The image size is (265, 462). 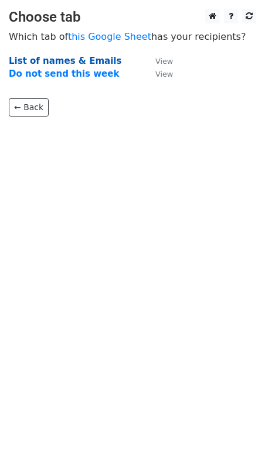 I want to click on a: List of names & Emails, so click(x=65, y=61).